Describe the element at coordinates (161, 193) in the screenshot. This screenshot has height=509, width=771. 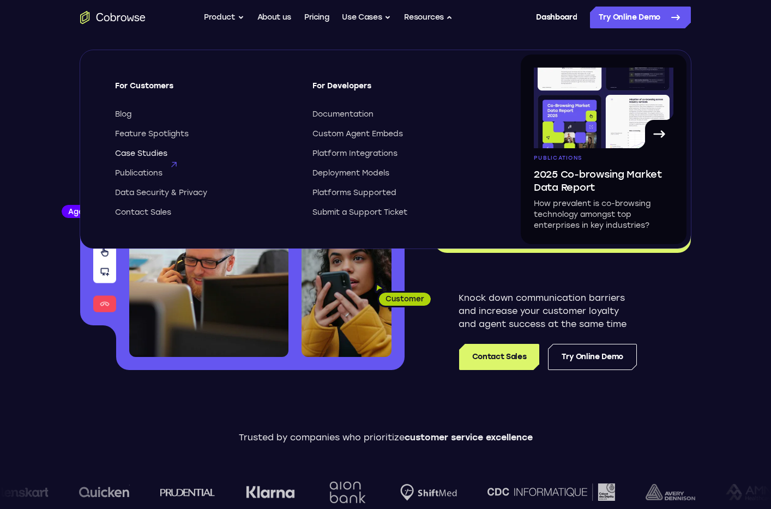
I see `span: Data Security & Privacy` at that location.